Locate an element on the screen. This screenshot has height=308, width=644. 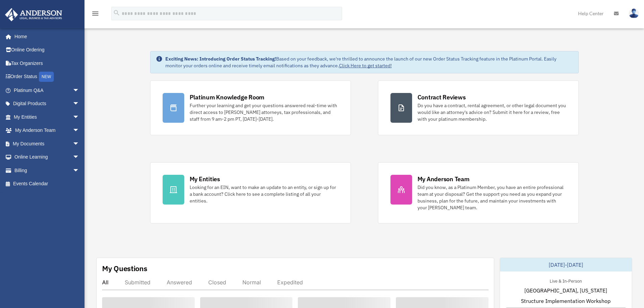
div: Closed is located at coordinates (217, 283).